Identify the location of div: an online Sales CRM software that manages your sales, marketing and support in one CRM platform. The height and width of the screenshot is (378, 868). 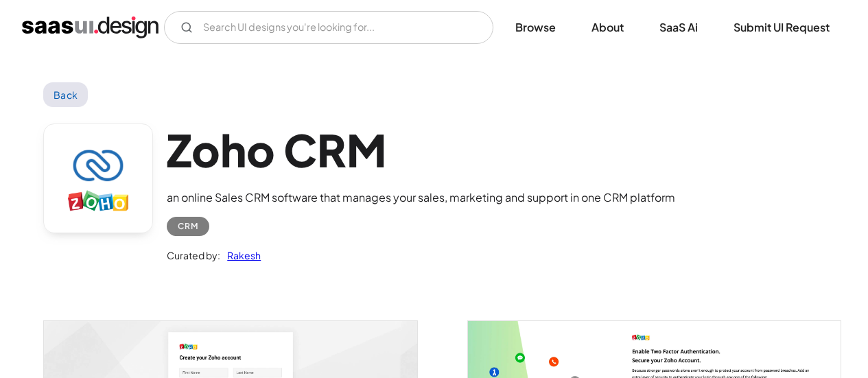
(421, 198).